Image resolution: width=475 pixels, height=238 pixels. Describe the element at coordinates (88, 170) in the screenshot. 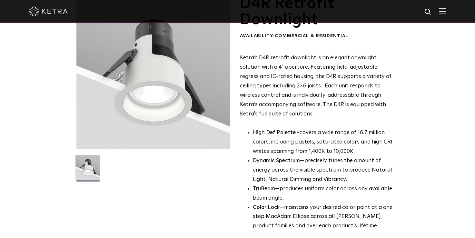

I see `img: D4R Retrofit Downlight` at that location.